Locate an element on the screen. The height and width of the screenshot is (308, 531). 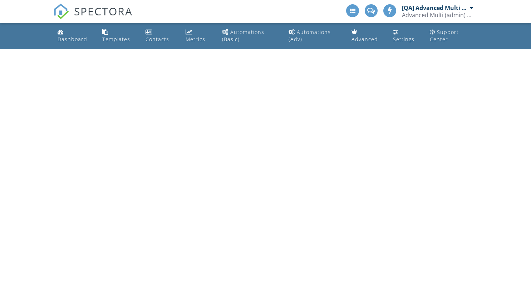
span: SPECTORA is located at coordinates (103, 11).